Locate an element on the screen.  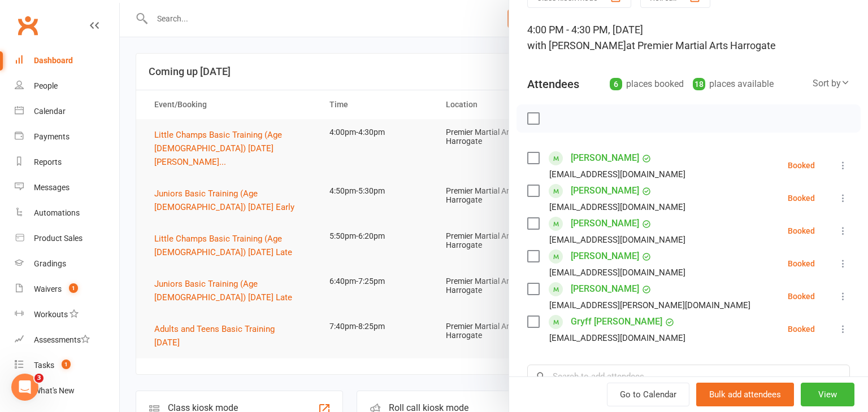
button: Bulk add attendees is located at coordinates (745, 395).